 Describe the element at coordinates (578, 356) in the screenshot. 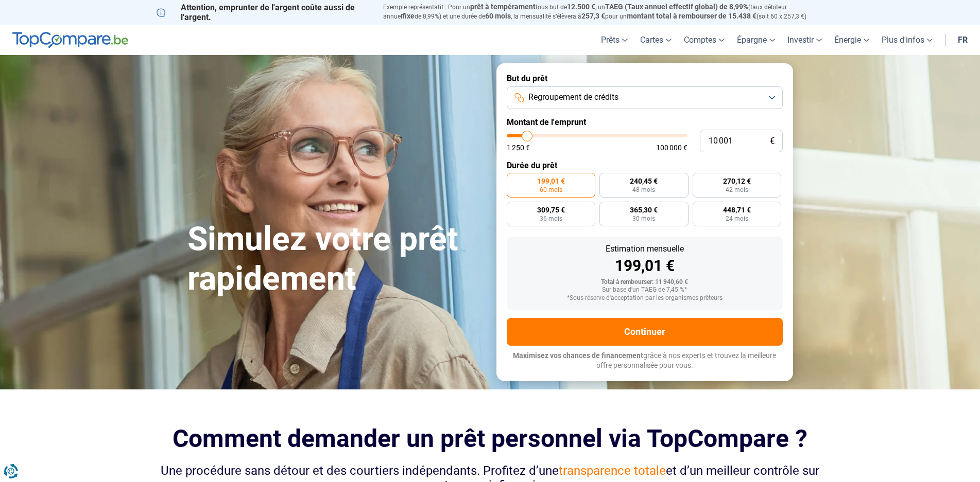

I see `span: Maximisez vos chances de financement` at that location.